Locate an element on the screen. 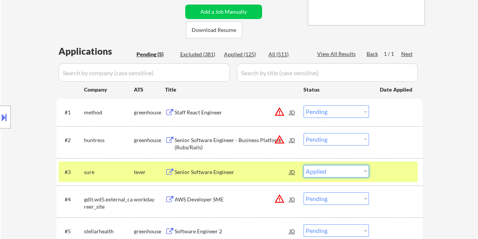  input: Search by title (case sensitive) is located at coordinates (327, 73).